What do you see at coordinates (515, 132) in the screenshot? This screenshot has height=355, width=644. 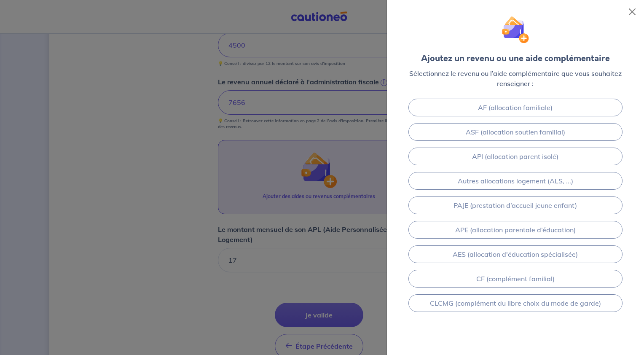 I see `a: ASF (allocation soutien familial)` at bounding box center [515, 132].